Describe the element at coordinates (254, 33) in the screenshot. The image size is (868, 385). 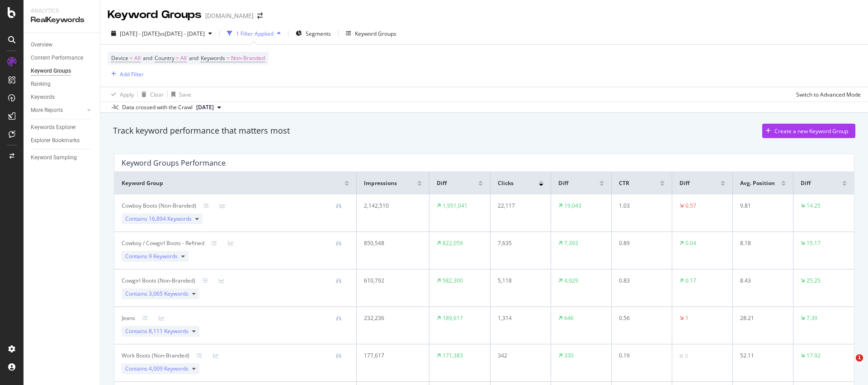
I see `div: 1 Filter Applied` at that location.